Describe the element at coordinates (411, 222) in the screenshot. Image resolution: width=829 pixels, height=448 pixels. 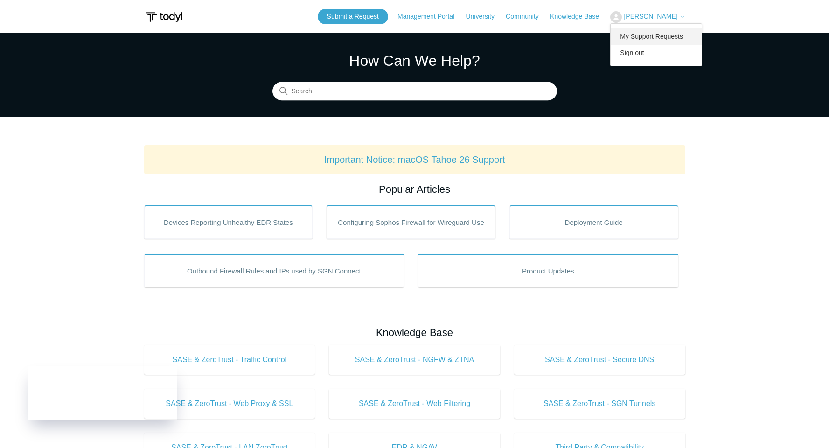
I see `a: Configuring Sophos Firewall for Wireguard Use` at that location.